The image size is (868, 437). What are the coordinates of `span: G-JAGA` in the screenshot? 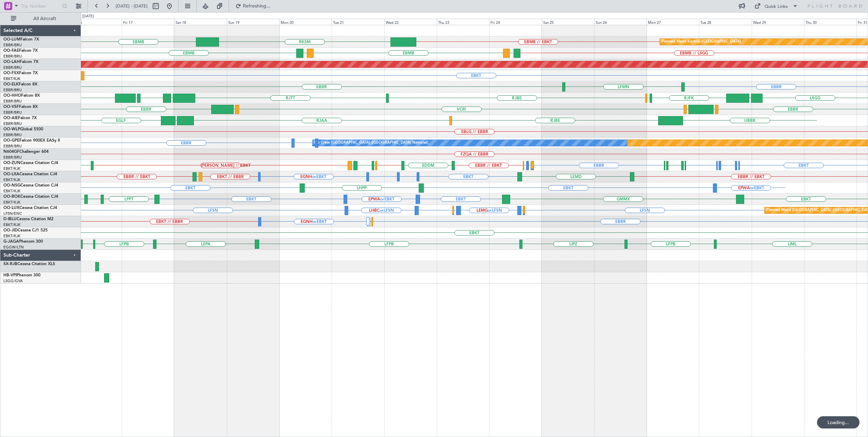 It's located at (11, 242).